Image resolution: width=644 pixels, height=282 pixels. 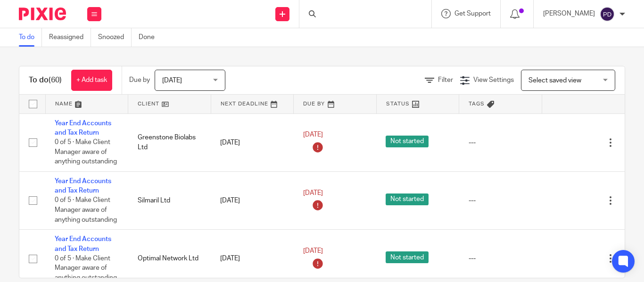 I want to click on span: Select saved view, so click(x=555, y=81).